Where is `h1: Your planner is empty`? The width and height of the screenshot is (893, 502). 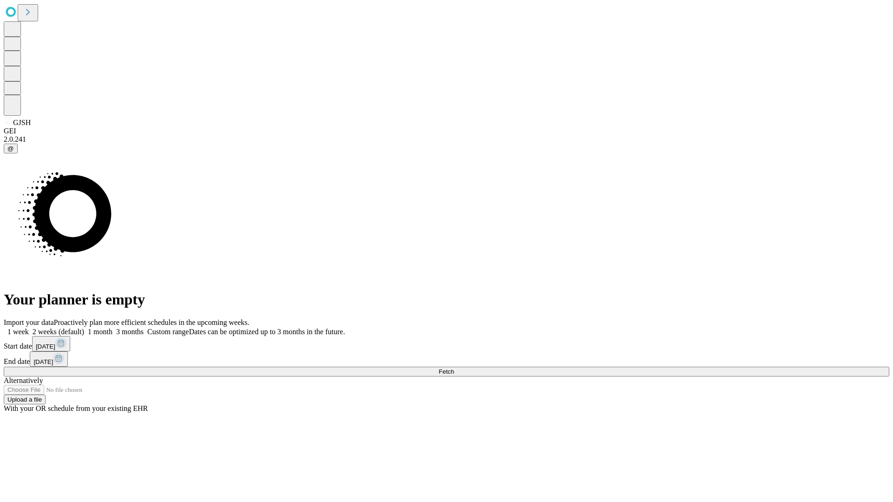 h1: Your planner is empty is located at coordinates (447, 300).